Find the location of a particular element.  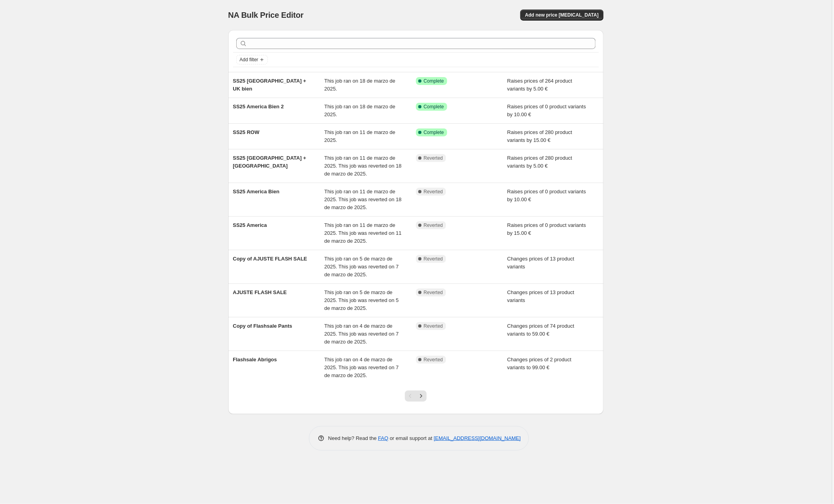

span: Raises prices of 264 product variants by 5.00 € is located at coordinates (540, 84).